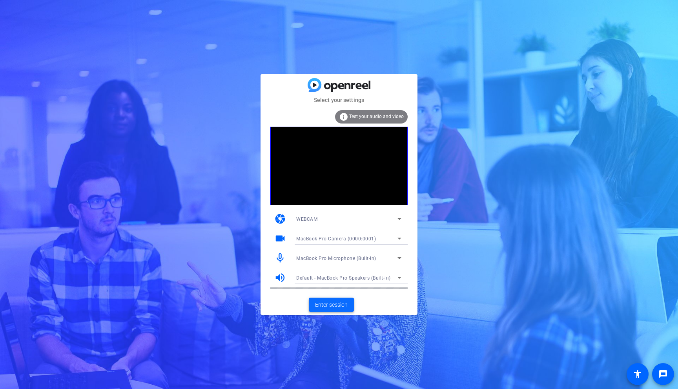 This screenshot has height=389, width=678. What do you see at coordinates (339, 85) in the screenshot?
I see `img: blue-gradient.svg` at bounding box center [339, 85].